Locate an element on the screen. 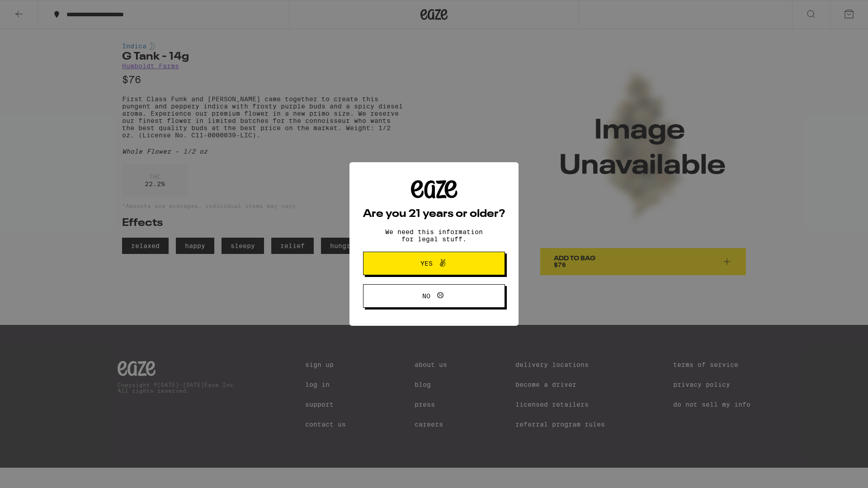 This screenshot has width=868, height=488. span: Yes is located at coordinates (426, 264).